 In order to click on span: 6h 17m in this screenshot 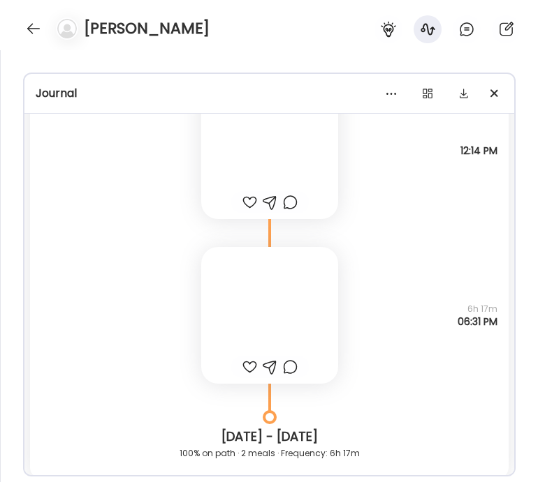, I will do `click(477, 309)`.